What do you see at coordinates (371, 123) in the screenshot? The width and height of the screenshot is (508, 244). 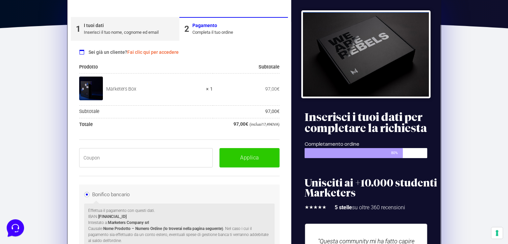 I see `h2: Inserisci i tuoi dati per completare la richiesta` at bounding box center [371, 123].